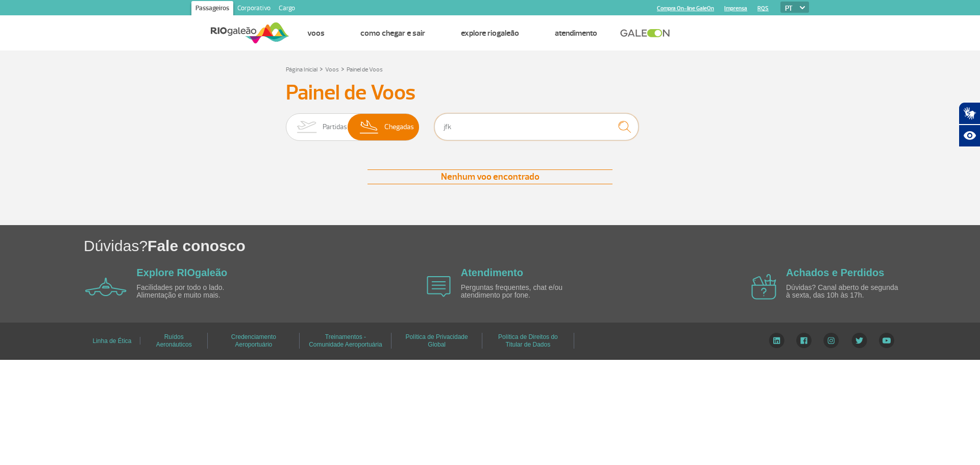  What do you see at coordinates (685, 9) in the screenshot?
I see `a: Compra On-line GaleOn` at bounding box center [685, 9].